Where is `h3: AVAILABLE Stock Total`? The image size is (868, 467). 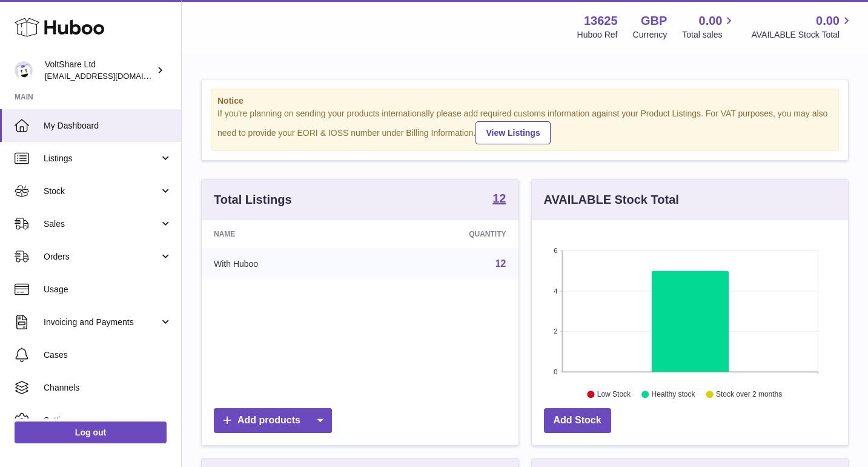 h3: AVAILABLE Stock Total is located at coordinates (612, 199).